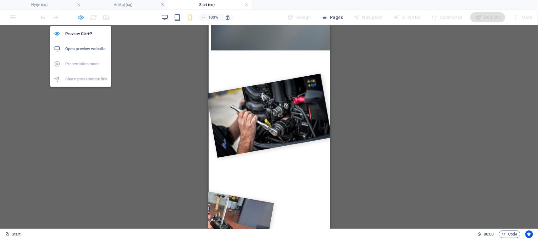 This screenshot has height=239, width=538. I want to click on h4: Artikuj (sq), so click(126, 5).